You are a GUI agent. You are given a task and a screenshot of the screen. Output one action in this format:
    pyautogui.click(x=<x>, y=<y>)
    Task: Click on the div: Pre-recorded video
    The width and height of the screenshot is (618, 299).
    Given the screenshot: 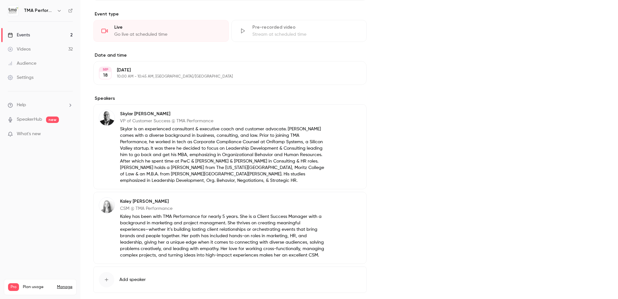 What is the action you would take?
    pyautogui.click(x=306, y=27)
    